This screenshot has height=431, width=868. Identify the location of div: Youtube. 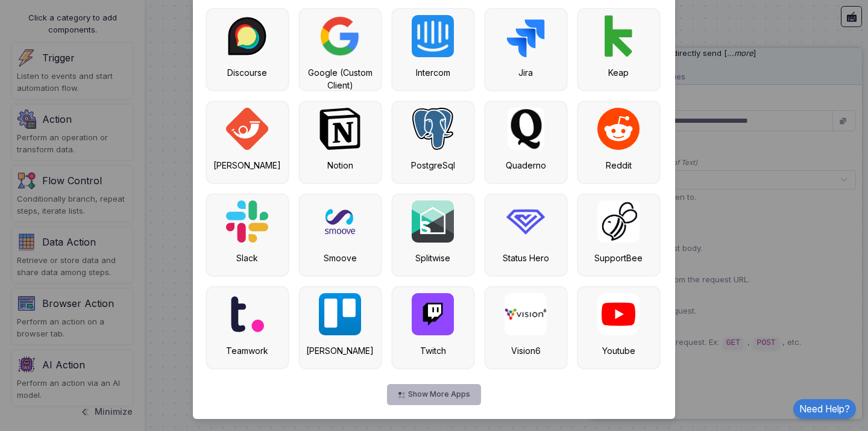
(618, 351).